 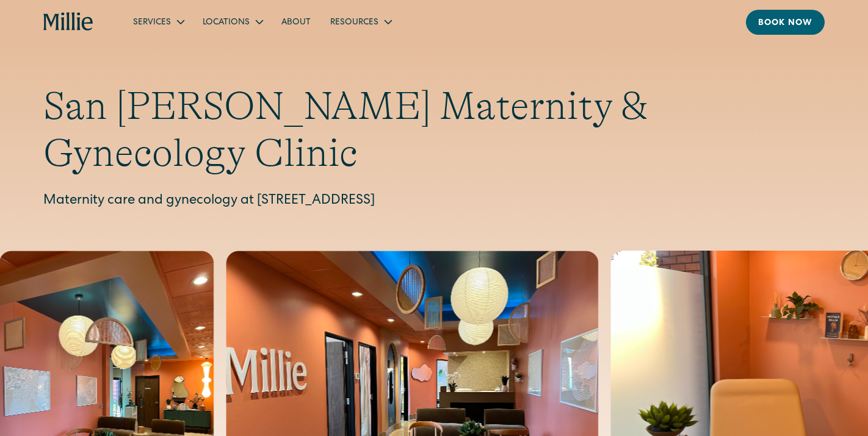 What do you see at coordinates (296, 21) in the screenshot?
I see `a: About` at bounding box center [296, 21].